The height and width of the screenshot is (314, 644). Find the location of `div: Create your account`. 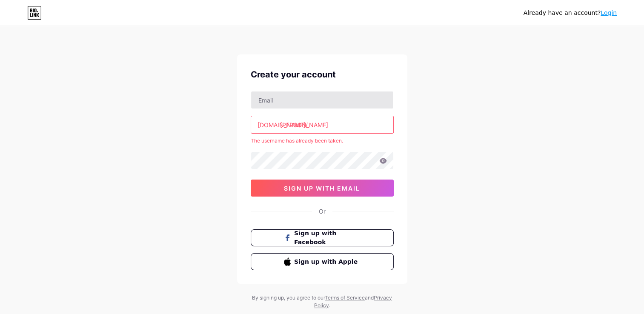

div: Create your account is located at coordinates (322, 74).